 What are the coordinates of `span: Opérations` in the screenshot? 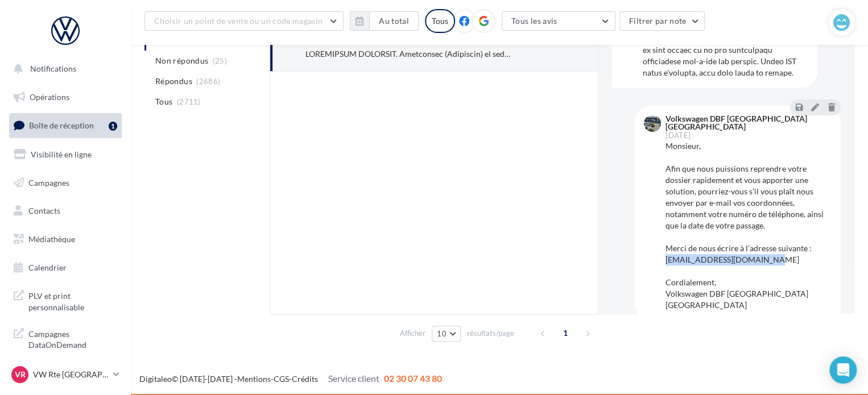 It's located at (50, 97).